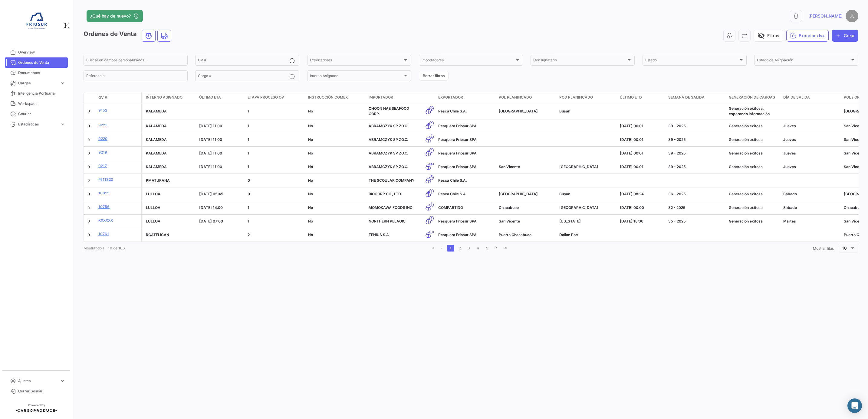 The image size is (868, 419). Describe the element at coordinates (570, 221) in the screenshot. I see `span: New York` at that location.